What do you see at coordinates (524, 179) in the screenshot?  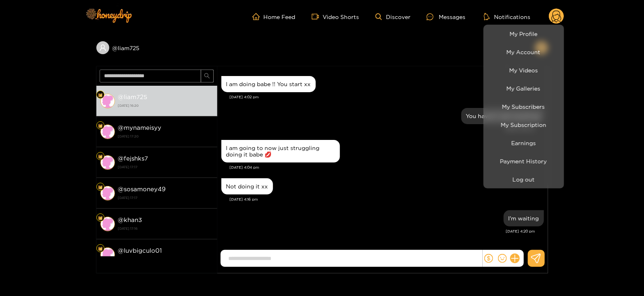 I see `button: Log out` at bounding box center [524, 179].